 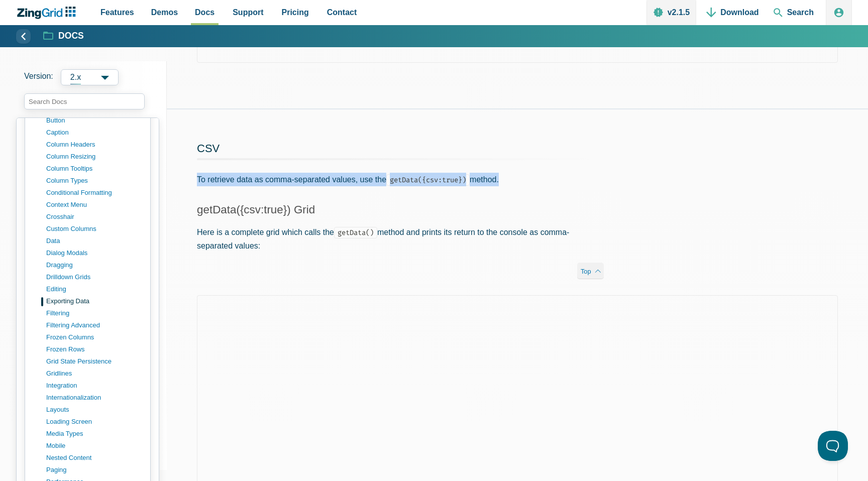 What do you see at coordinates (39, 77) in the screenshot?
I see `span: Version:` at bounding box center [39, 77].